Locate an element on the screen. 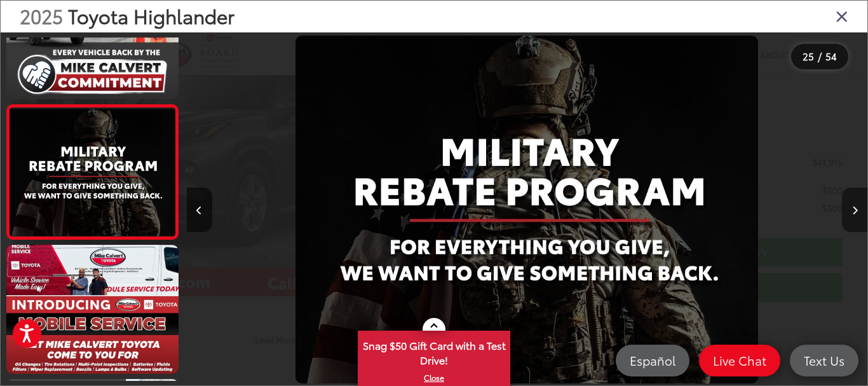  span: 54 is located at coordinates (831, 56).